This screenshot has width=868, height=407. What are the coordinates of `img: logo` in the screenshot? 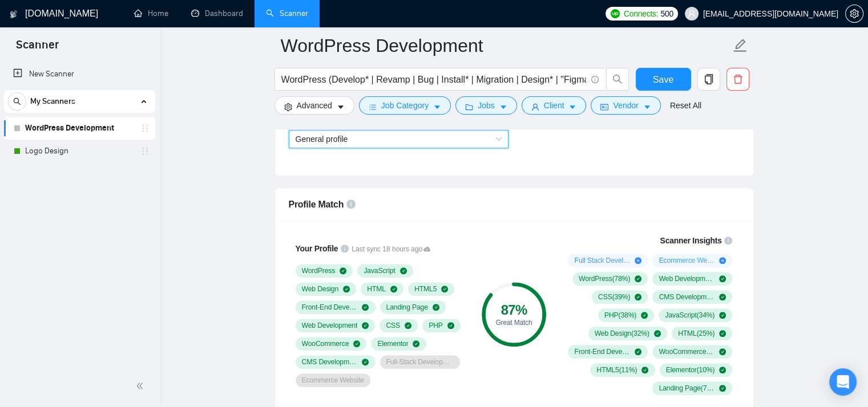 It's located at (13, 14).